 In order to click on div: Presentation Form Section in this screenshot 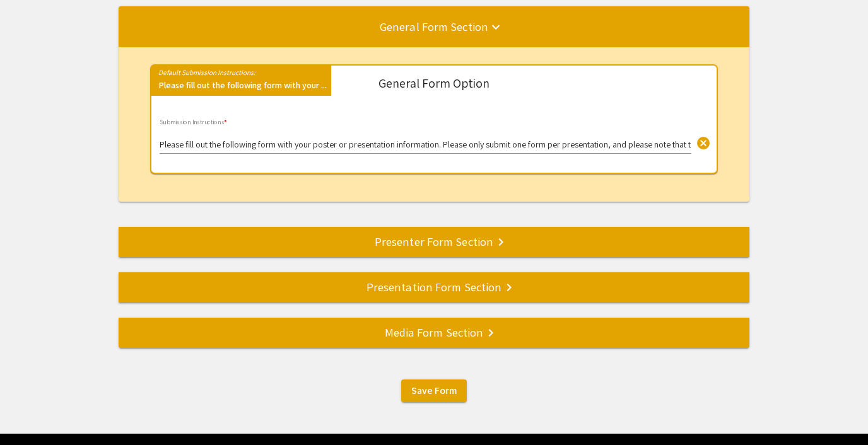, I will do `click(434, 286)`.